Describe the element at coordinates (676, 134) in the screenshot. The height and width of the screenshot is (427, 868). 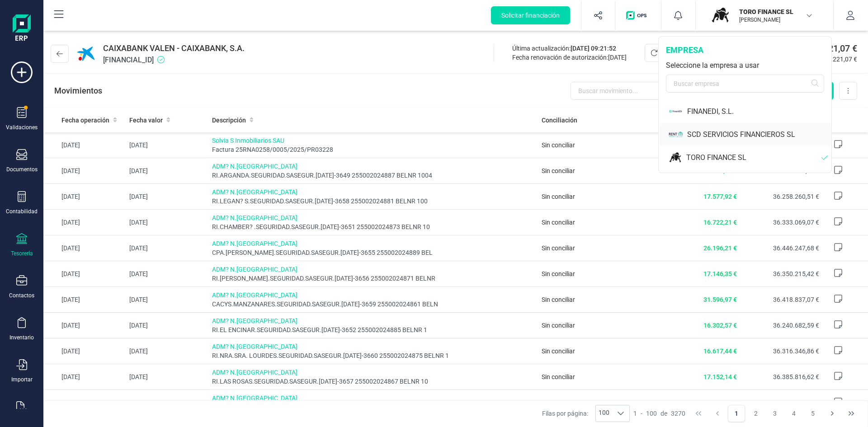
I see `img: SC` at that location.